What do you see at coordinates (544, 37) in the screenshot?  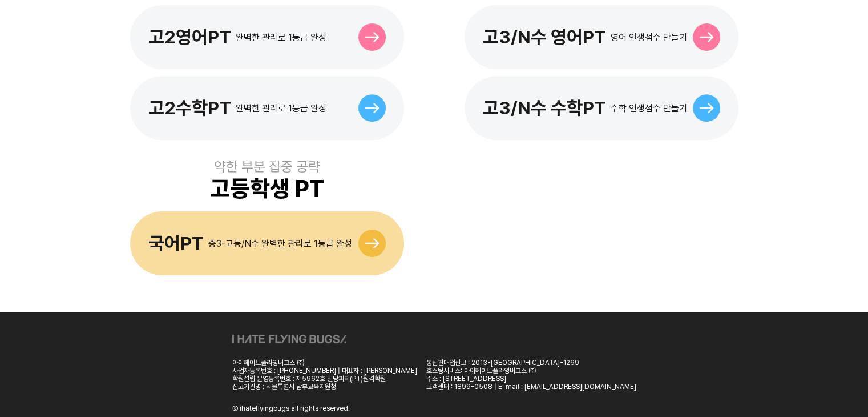 I see `div: 고3/N수 영어PT` at bounding box center [544, 37].